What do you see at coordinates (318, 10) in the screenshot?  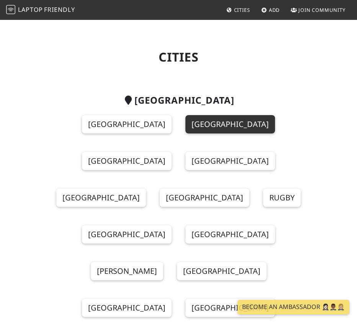 I see `a: Join Community` at bounding box center [318, 10].